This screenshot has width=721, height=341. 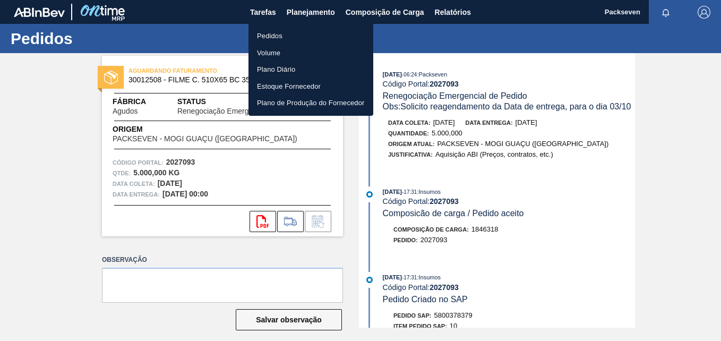 I want to click on li: Pedidos, so click(x=310, y=36).